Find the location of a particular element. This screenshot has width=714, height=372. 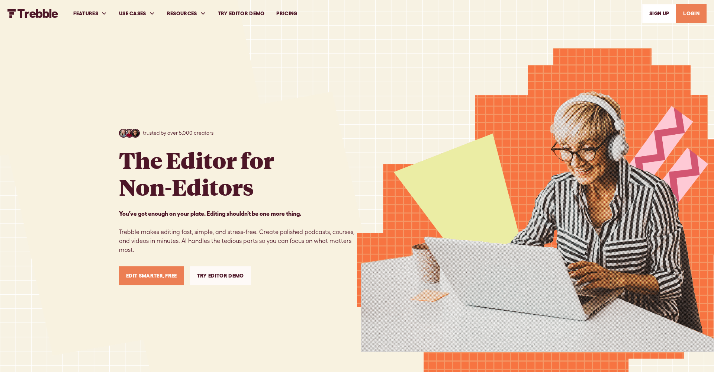

a: LOGIN is located at coordinates (692, 13).